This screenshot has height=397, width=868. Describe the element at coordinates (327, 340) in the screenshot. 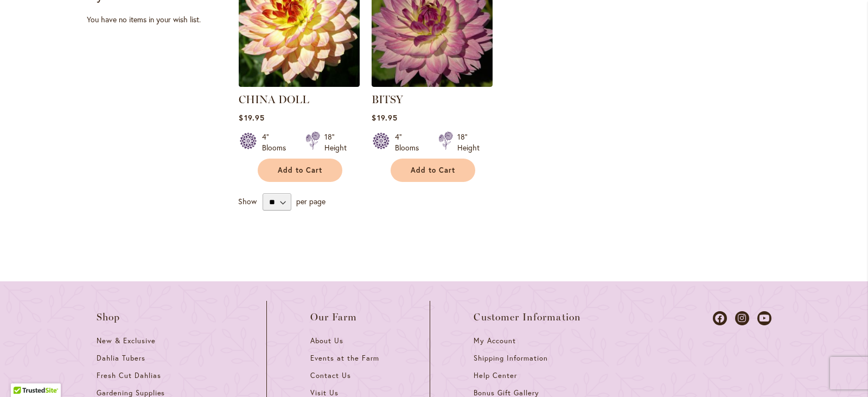

I see `span: About Us` at that location.